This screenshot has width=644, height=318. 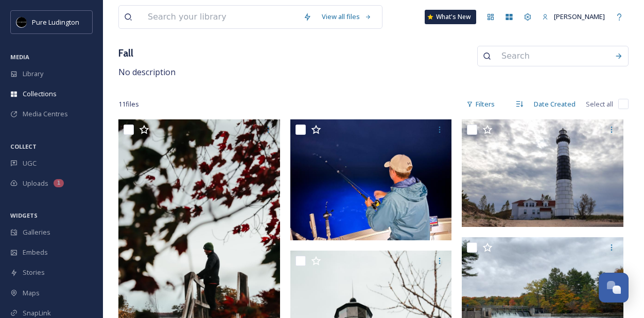 I want to click on div: What's New, so click(x=450, y=17).